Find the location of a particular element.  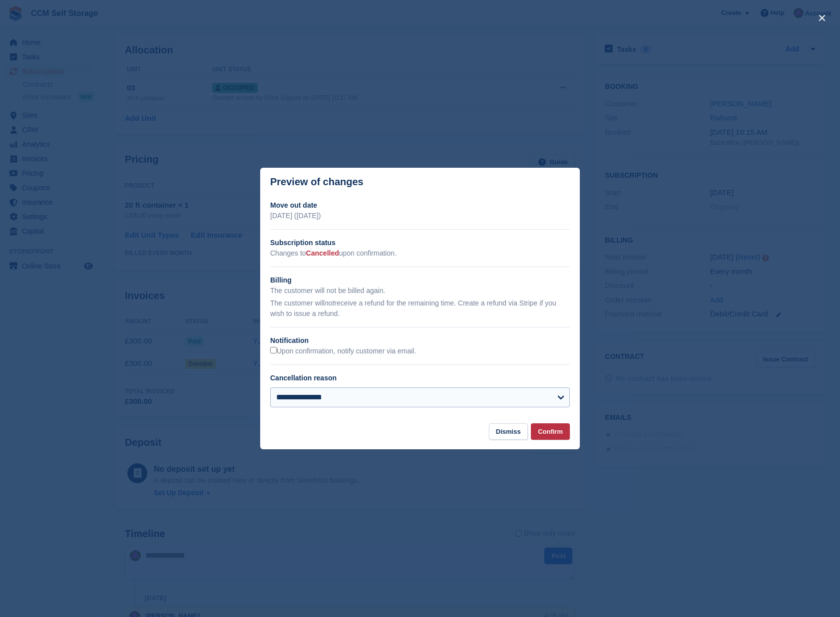

em: not is located at coordinates (329, 303).